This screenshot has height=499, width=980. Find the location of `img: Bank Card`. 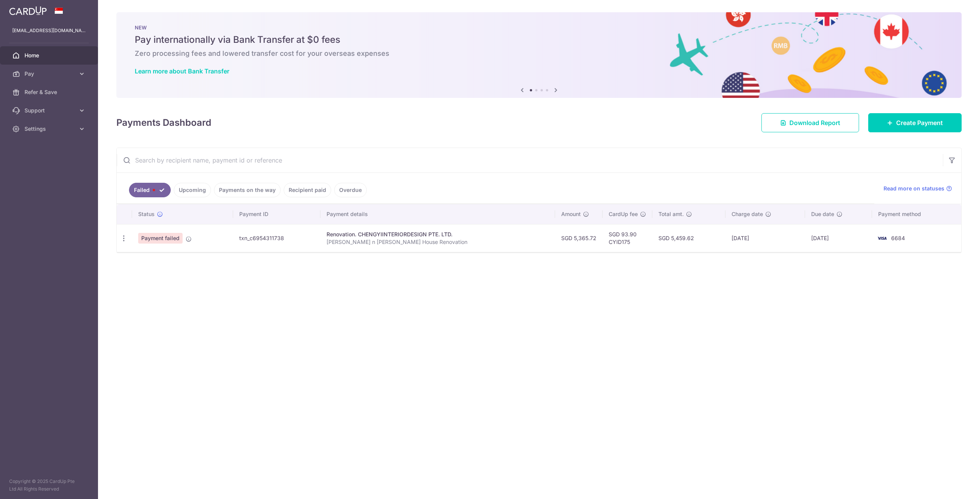

img: Bank Card is located at coordinates (882, 238).